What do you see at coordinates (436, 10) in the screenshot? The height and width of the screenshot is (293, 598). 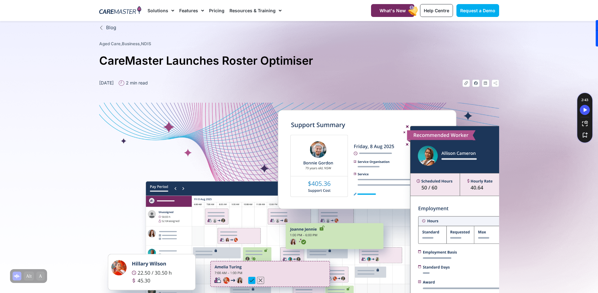 I see `a: Help Centre` at bounding box center [436, 10].